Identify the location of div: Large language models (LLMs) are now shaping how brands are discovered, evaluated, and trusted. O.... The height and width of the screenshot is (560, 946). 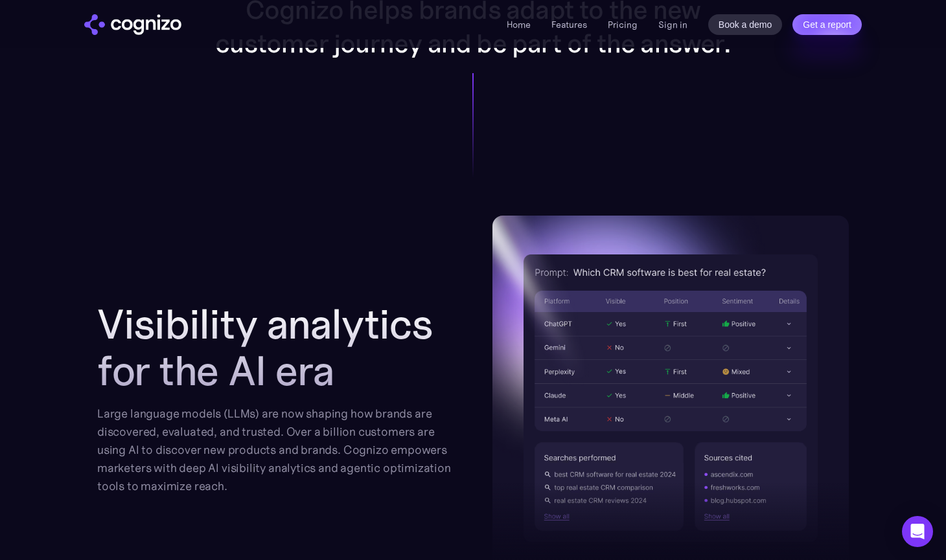
(276, 450).